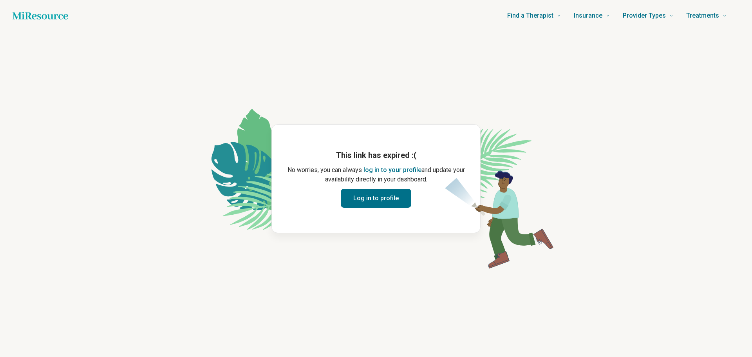  What do you see at coordinates (376, 175) in the screenshot?
I see `p: No worries, you can always and update your availability directly in your dashboard.` at bounding box center [376, 175].